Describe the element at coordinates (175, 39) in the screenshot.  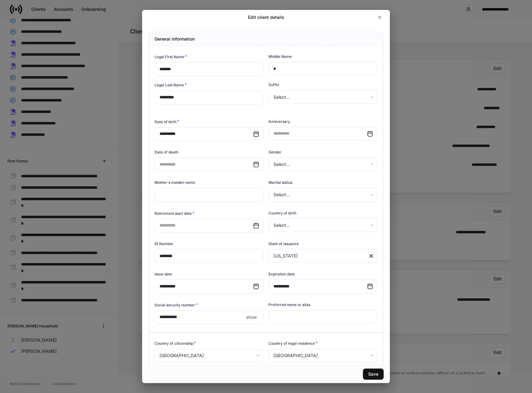
I see `h5: General information` at that location.